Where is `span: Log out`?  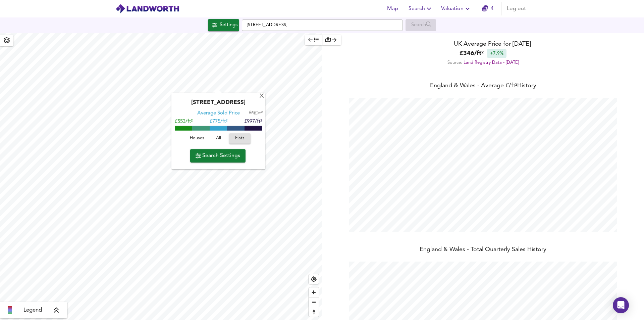
span: Log out is located at coordinates (516, 9).